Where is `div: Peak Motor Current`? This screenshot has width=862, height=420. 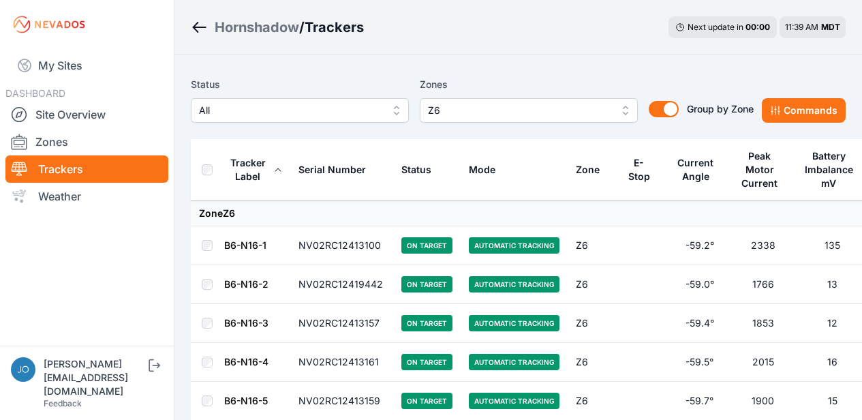
div: Peak Motor Current is located at coordinates (760, 170).